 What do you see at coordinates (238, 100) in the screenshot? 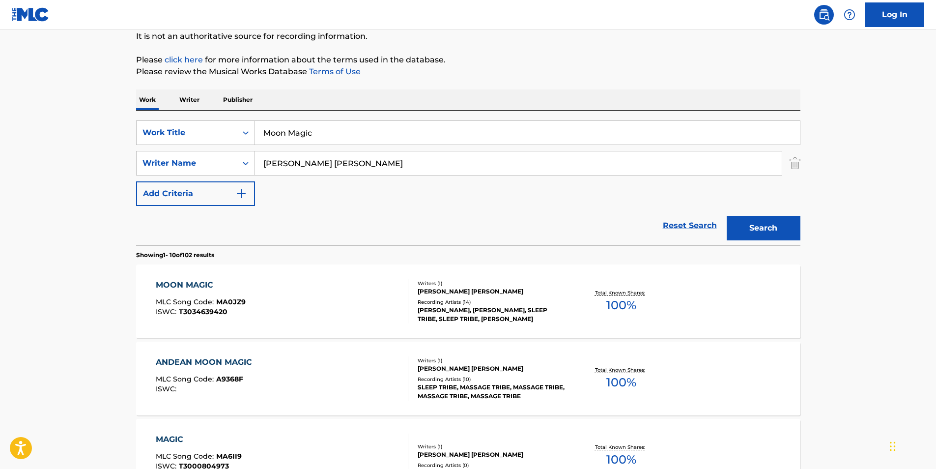
I see `p: Publisher` at bounding box center [238, 100].